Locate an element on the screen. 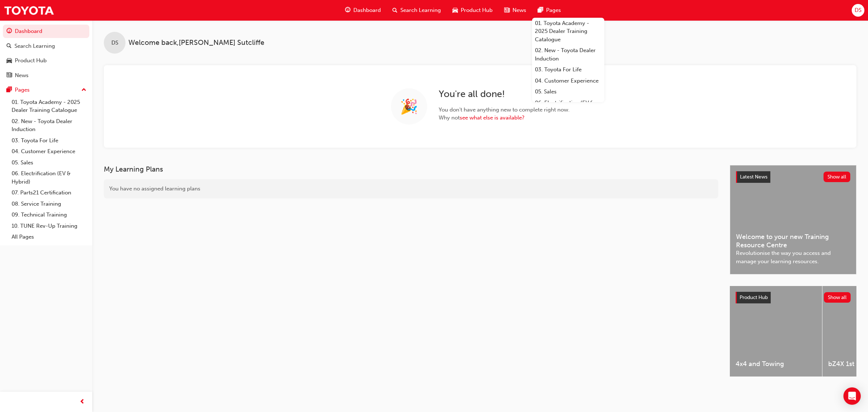 The height and width of the screenshot is (412, 868). span: 4x4 and Towing is located at coordinates (776, 364).